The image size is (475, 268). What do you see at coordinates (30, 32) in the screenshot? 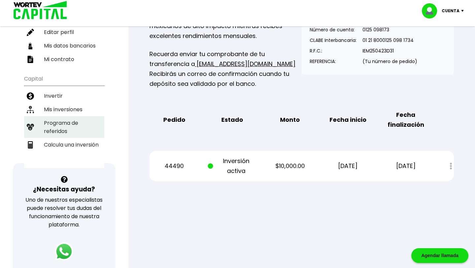
I see `img: editar-icon.952d3147.svg` at bounding box center [30, 32].